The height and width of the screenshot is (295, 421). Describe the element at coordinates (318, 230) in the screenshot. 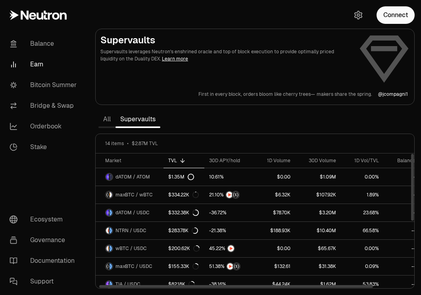

I see `a: $10.40M` at that location.